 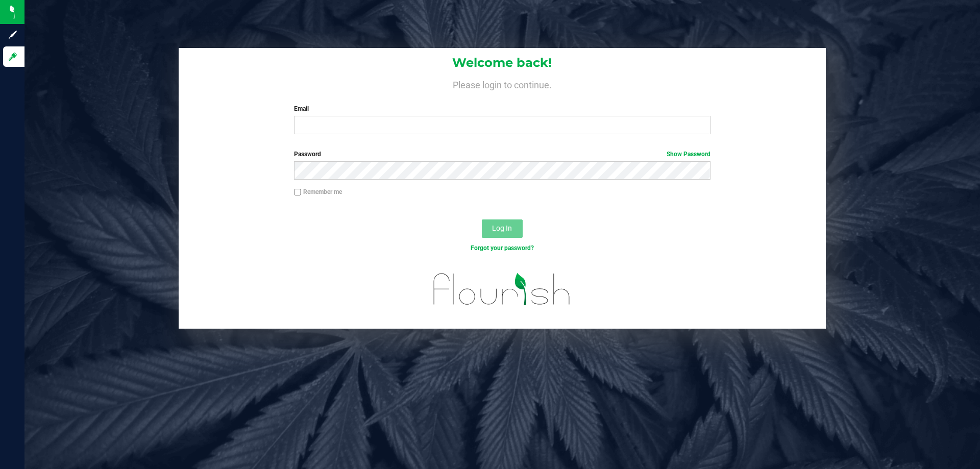 I want to click on a: Show Password, so click(x=688, y=154).